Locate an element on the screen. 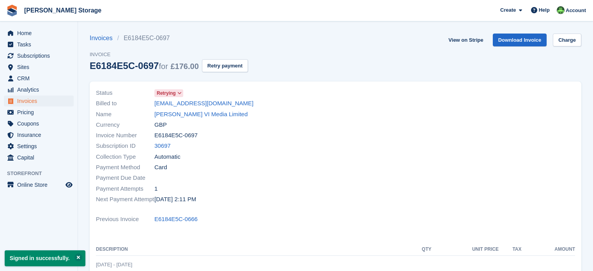 This screenshot has width=593, height=271. p: Signed in successfully. is located at coordinates (45, 258).